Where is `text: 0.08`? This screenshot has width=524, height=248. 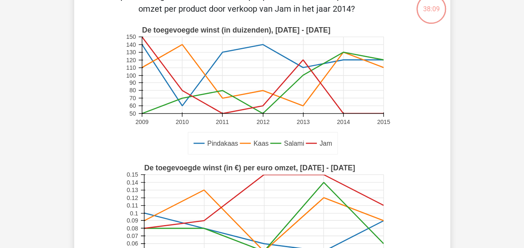 text: 0.08 is located at coordinates (132, 228).